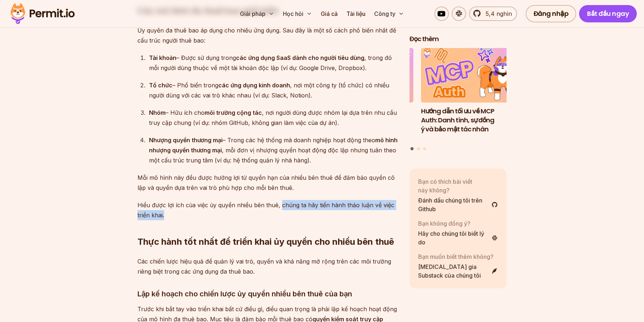  Describe the element at coordinates (257, 14) in the screenshot. I see `button: Giải pháp` at that location.